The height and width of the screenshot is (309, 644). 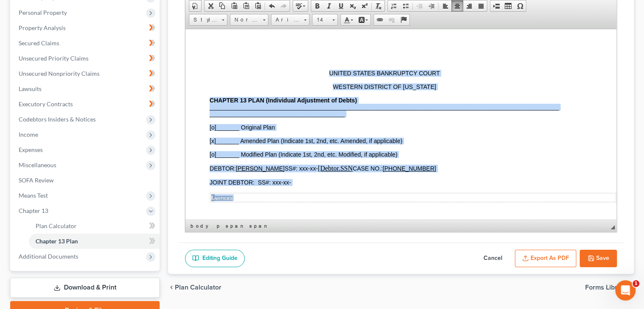 I want to click on span: Chapter 13 Plan, so click(x=56, y=241).